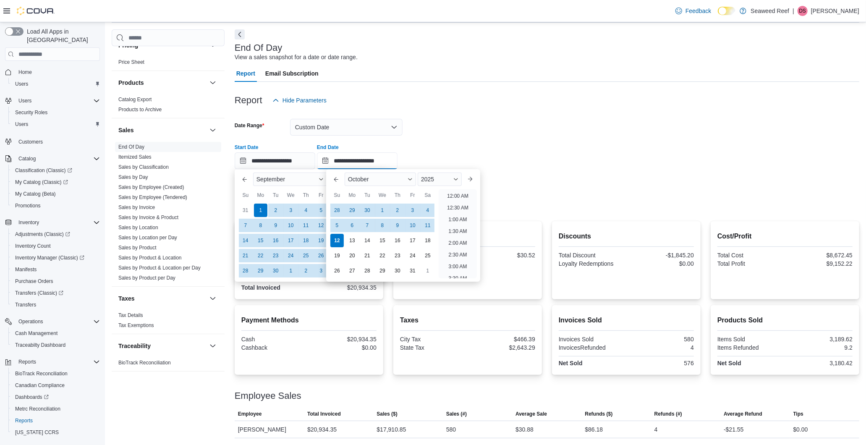 This screenshot has height=445, width=866. I want to click on span: BioTrack Reconciliation, so click(56, 374).